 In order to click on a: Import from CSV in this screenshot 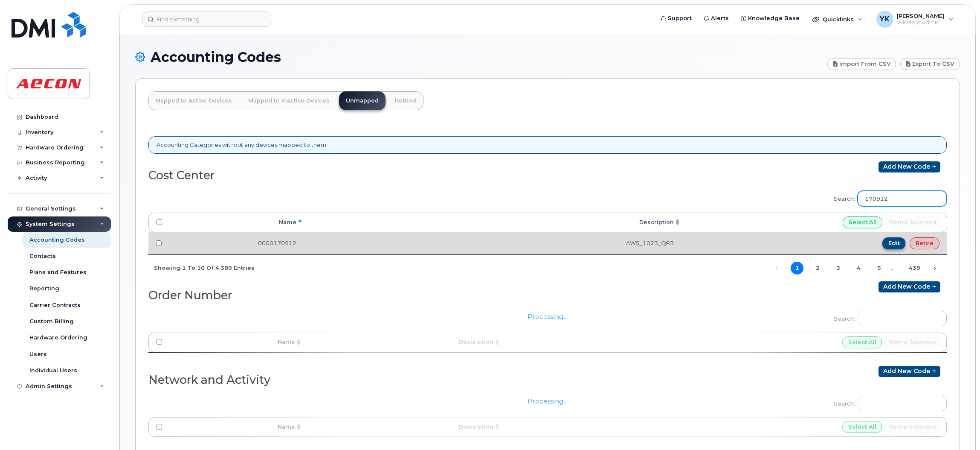, I will do `click(862, 64)`.